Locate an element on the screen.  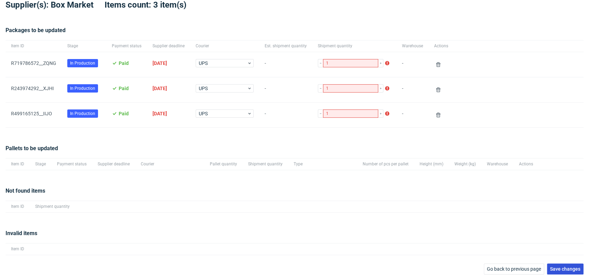
div: Pallets to be updated is located at coordinates (294, 151).